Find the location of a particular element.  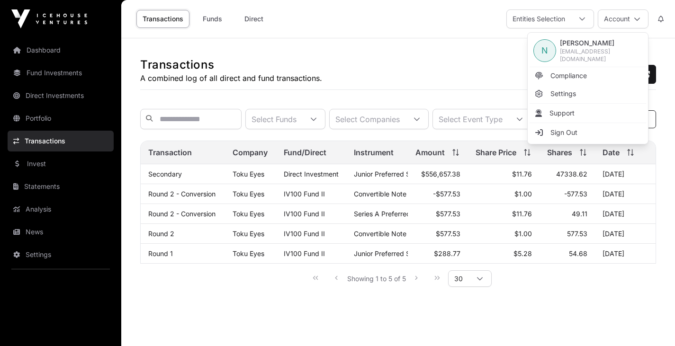

li: Sign Out is located at coordinates (588, 133).